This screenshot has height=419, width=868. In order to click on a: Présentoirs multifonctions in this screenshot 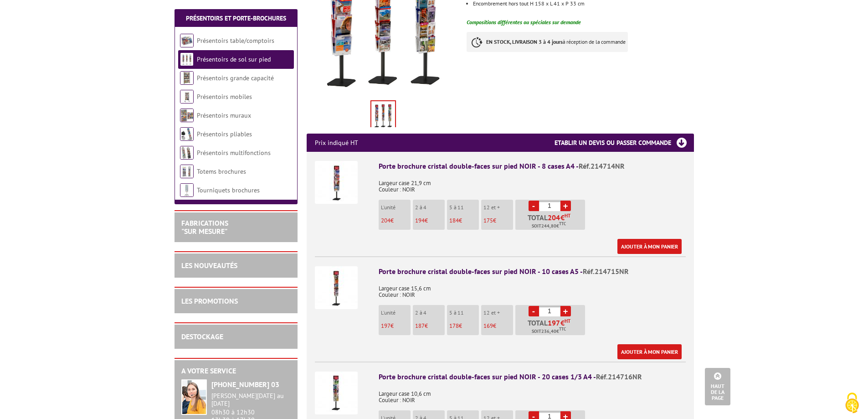, I will do `click(234, 153)`.